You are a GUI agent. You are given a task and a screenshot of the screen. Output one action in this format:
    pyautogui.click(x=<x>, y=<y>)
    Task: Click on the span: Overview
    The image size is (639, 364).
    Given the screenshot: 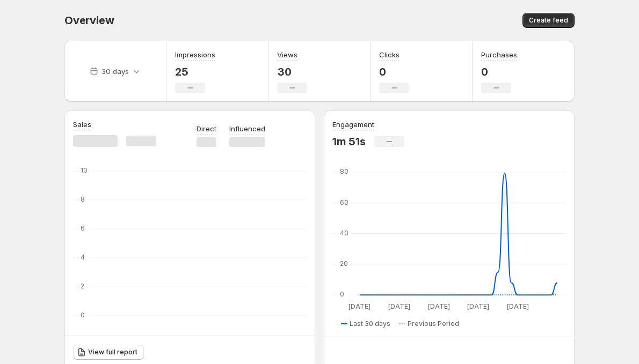 What is the action you would take?
    pyautogui.click(x=89, y=21)
    